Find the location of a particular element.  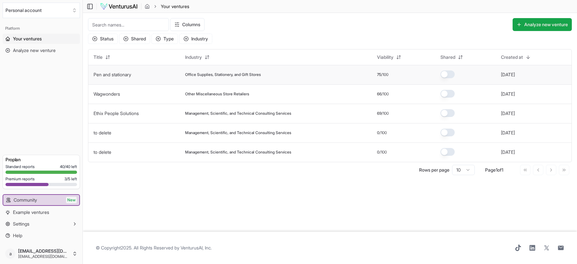

span: Title is located at coordinates (98, 57).